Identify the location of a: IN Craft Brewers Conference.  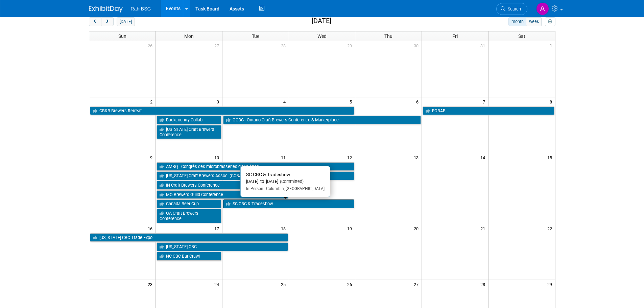
(222, 185).